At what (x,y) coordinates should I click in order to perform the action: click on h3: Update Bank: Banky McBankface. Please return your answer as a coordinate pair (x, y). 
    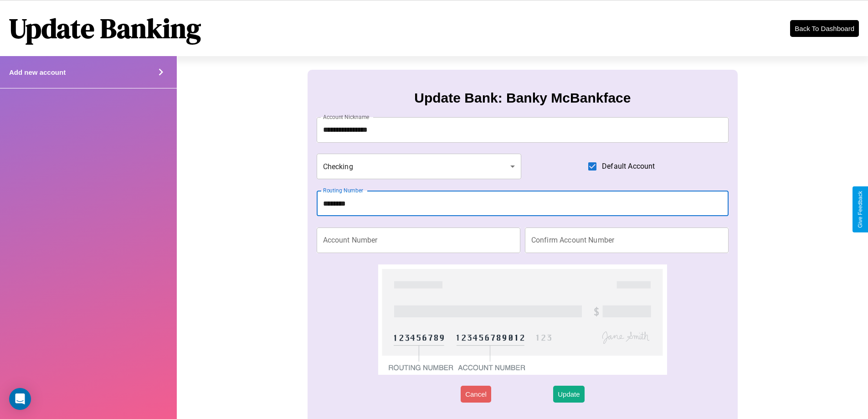
    Looking at the image, I should click on (522, 98).